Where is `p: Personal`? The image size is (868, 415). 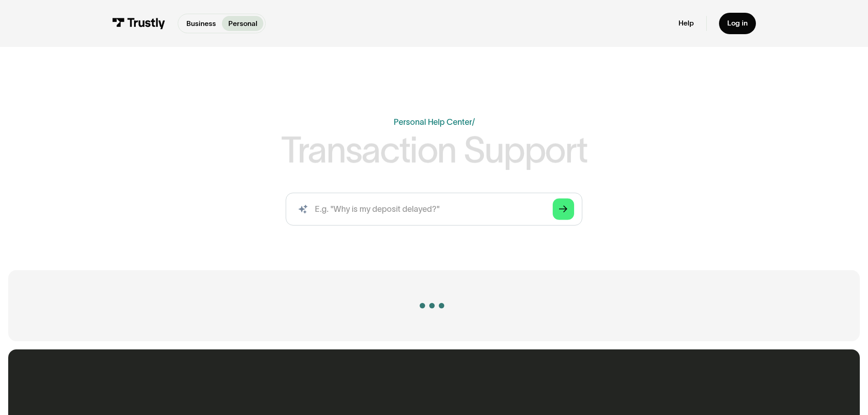 p: Personal is located at coordinates (243, 23).